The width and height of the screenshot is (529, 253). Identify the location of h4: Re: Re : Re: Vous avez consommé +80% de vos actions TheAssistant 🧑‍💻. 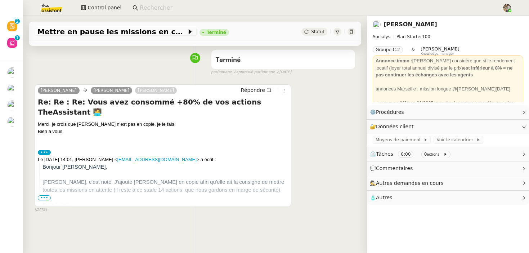
(163, 107).